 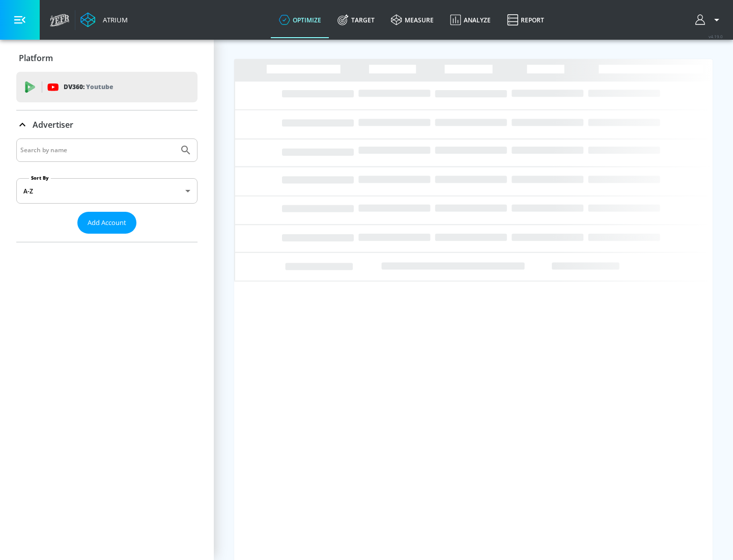 What do you see at coordinates (107, 223) in the screenshot?
I see `span: Add Account` at bounding box center [107, 223].